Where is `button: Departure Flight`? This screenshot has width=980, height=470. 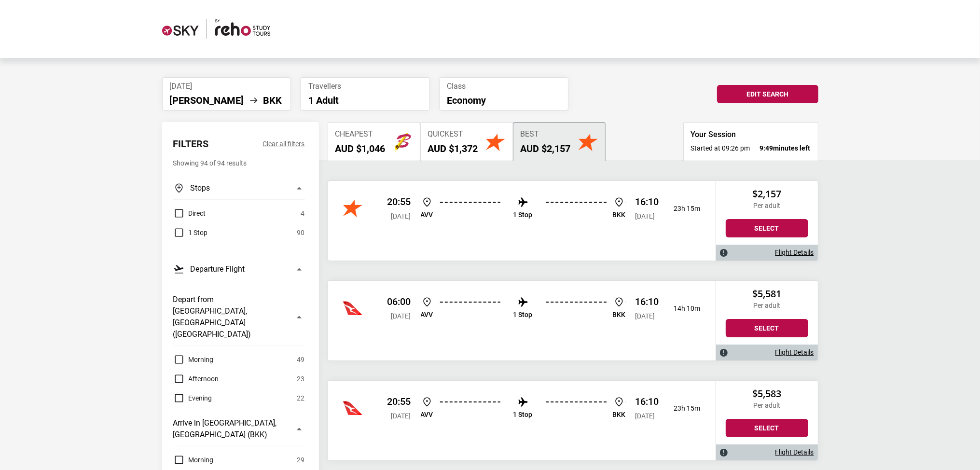
button: Departure Flight is located at coordinates (239, 269).